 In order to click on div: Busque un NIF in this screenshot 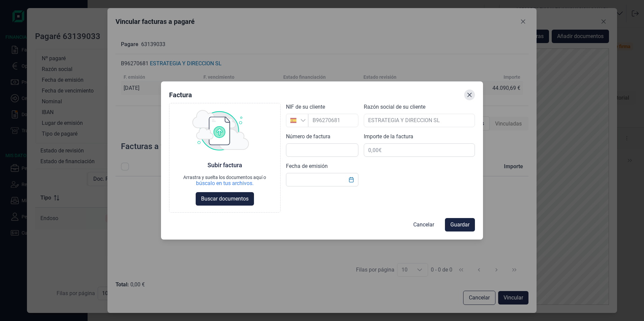, I will do `click(304, 120)`.